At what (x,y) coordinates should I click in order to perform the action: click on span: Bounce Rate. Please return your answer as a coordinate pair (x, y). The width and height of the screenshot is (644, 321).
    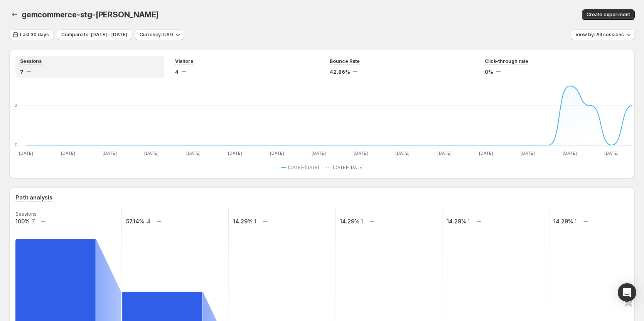
    Looking at the image, I should click on (345, 62).